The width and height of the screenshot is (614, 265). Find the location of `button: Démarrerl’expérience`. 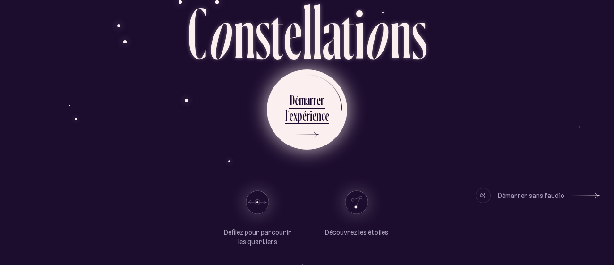

button: Démarrerl’expérience is located at coordinates (307, 110).